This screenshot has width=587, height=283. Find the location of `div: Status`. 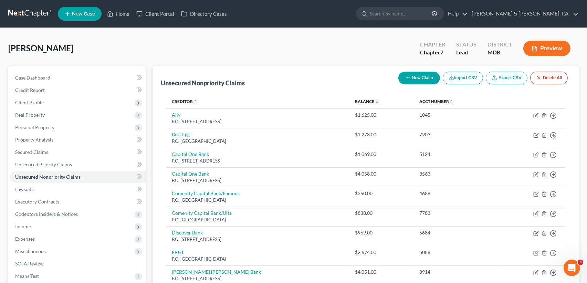

div: Status is located at coordinates (466, 44).